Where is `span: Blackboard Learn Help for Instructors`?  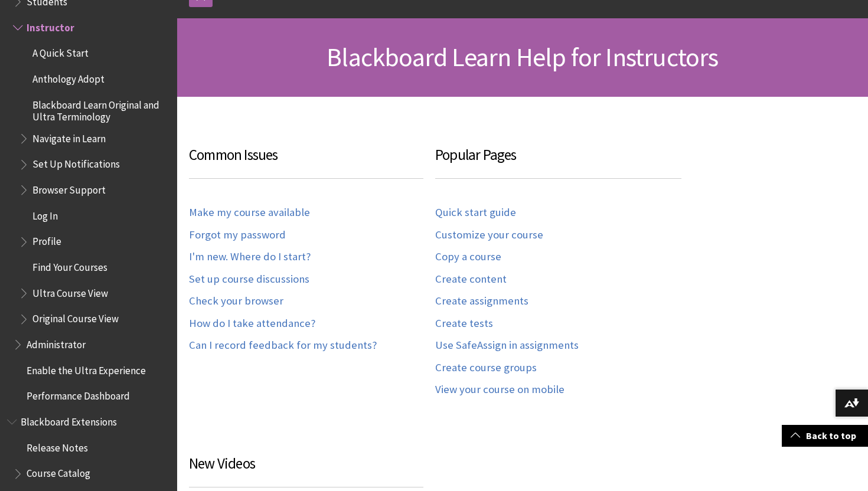
span: Blackboard Learn Help for Instructors is located at coordinates (522, 57).